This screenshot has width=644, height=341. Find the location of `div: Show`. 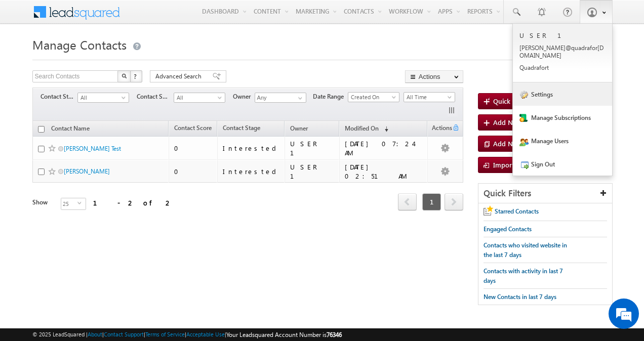

div: Show is located at coordinates (43, 203).